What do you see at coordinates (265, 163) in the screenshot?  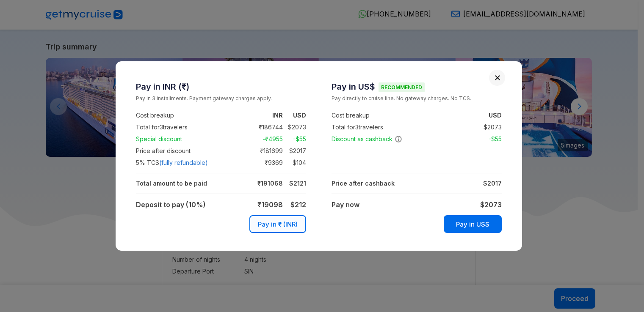 I see `td: ₹ 9369` at bounding box center [265, 163].